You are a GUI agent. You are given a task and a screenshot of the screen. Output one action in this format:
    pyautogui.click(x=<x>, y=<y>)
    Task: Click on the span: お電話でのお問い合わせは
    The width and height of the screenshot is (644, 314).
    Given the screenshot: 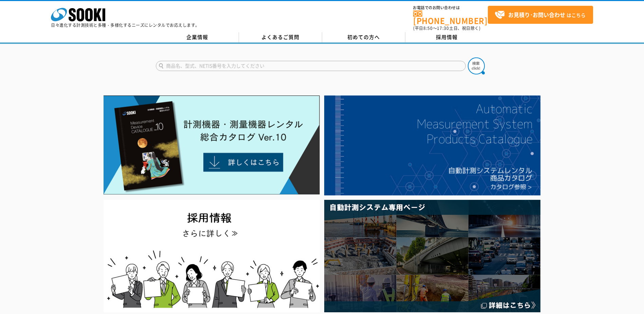 What is the action you would take?
    pyautogui.click(x=450, y=8)
    